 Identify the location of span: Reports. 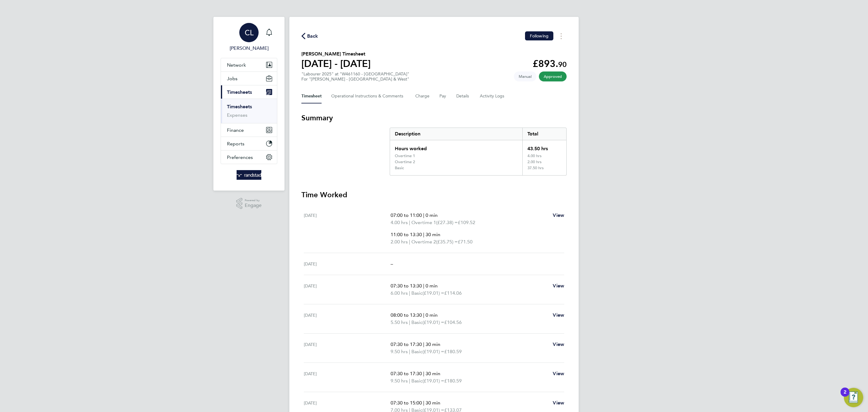
(235, 143).